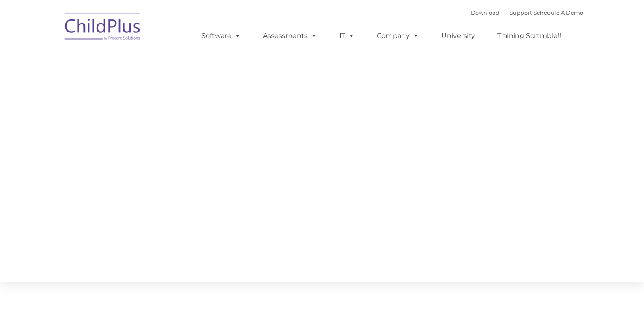 This screenshot has width=644, height=311. What do you see at coordinates (520, 13) in the screenshot?
I see `a: Support` at bounding box center [520, 13].